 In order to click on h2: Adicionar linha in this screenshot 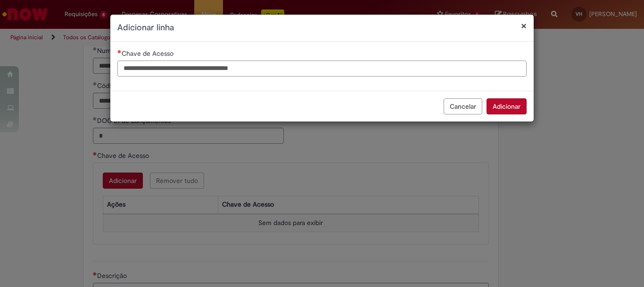, I will do `click(322, 28)`.